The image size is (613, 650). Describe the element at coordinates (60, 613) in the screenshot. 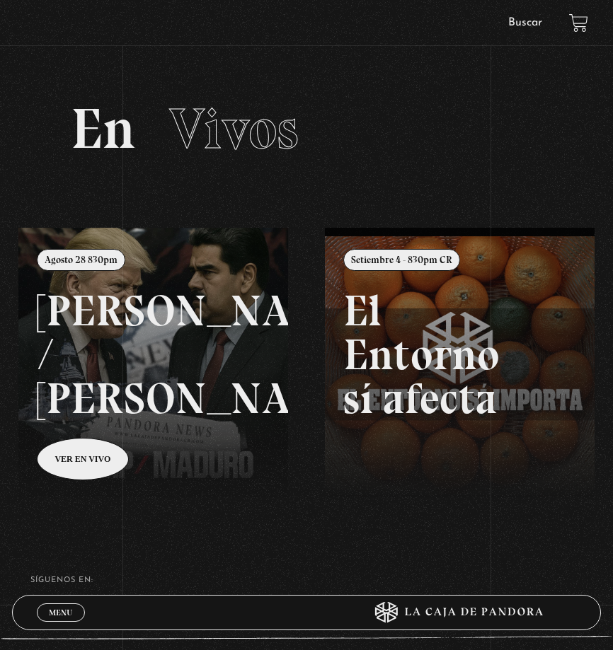

I see `span: Menu` at that location.